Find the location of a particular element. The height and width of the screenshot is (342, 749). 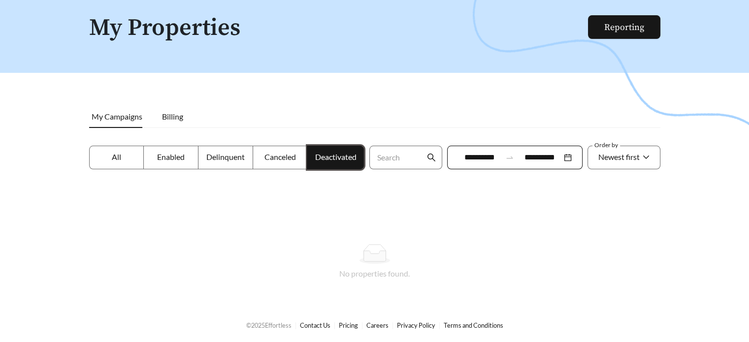

button: Reporting is located at coordinates (624, 27).